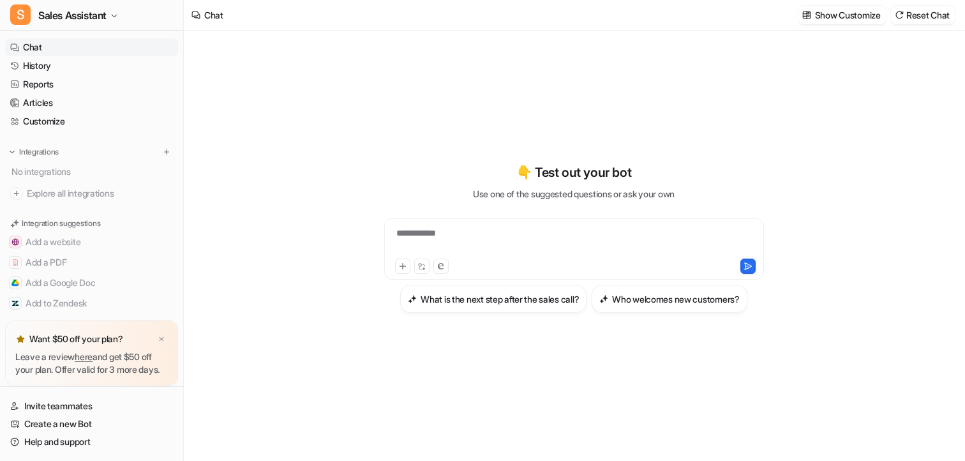  I want to click on img: reset, so click(900, 15).